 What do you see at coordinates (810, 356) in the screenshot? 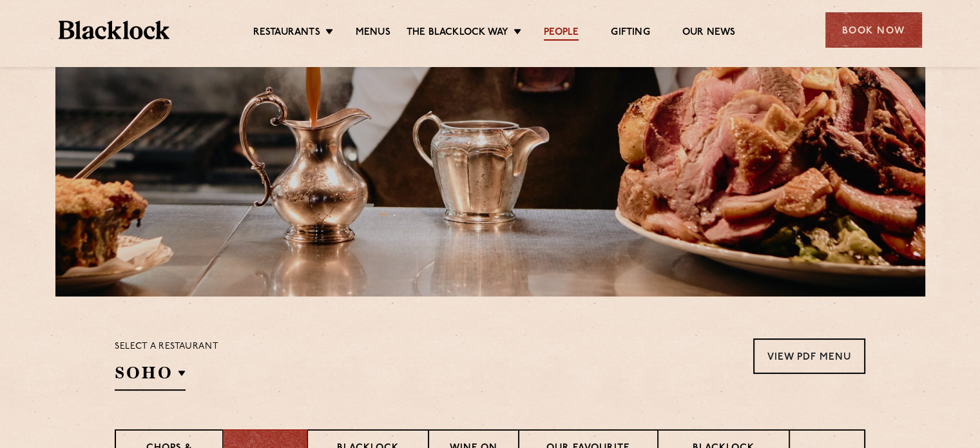
I see `a: View PDF Menu` at bounding box center [810, 356].